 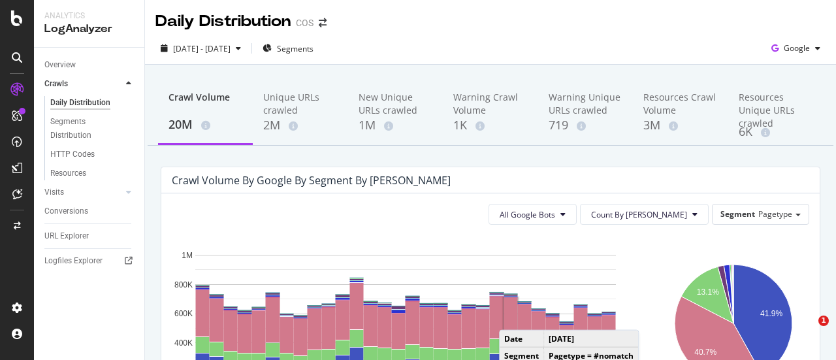 What do you see at coordinates (93, 154) in the screenshot?
I see `a: HTTP Codes` at bounding box center [93, 154].